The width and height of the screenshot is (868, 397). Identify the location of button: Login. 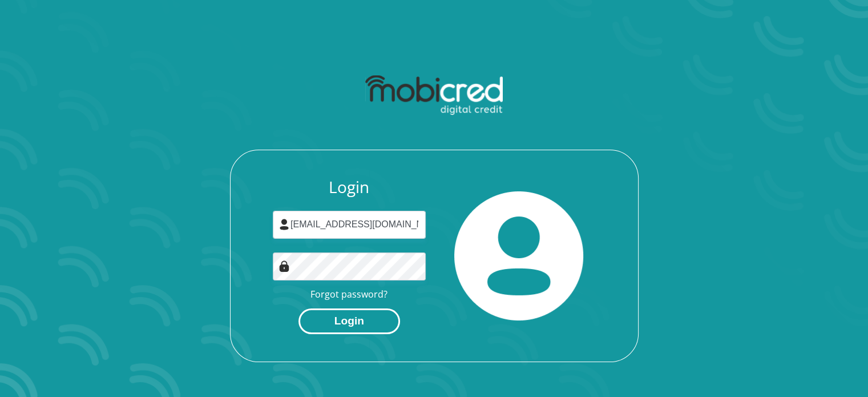
(349, 321).